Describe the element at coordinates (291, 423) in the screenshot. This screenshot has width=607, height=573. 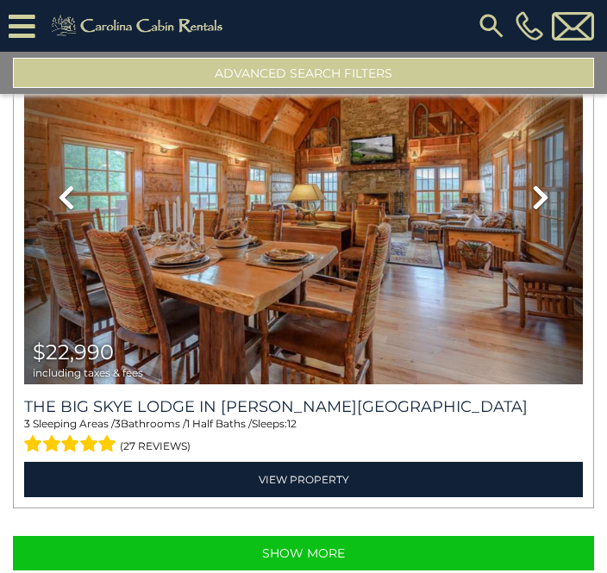
I see `span: 12` at that location.